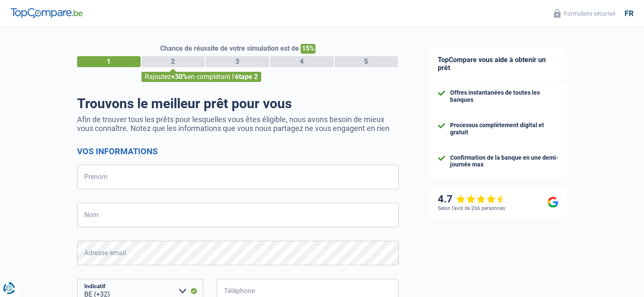 Image resolution: width=644 pixels, height=297 pixels. Describe the element at coordinates (201, 77) in the screenshot. I see `div: Rajoutez en complétant l'` at that location.